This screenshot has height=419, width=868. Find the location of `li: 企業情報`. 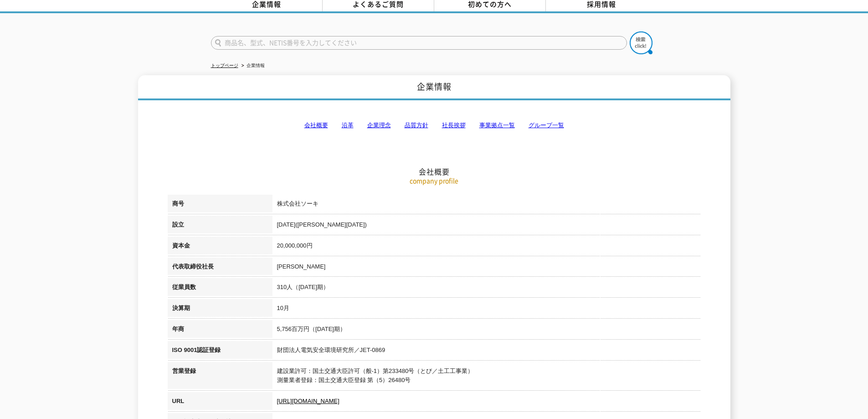

li: 企業情報 is located at coordinates (252, 66).